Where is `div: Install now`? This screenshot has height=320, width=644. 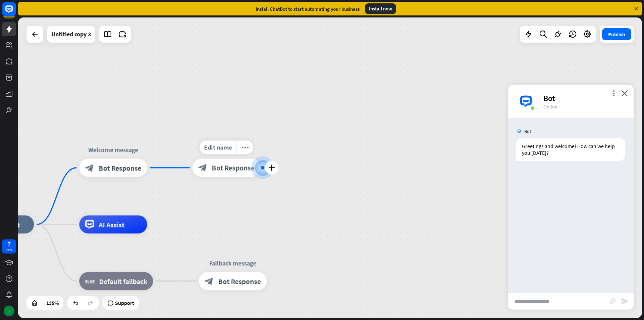
div: Install now is located at coordinates (380, 9).